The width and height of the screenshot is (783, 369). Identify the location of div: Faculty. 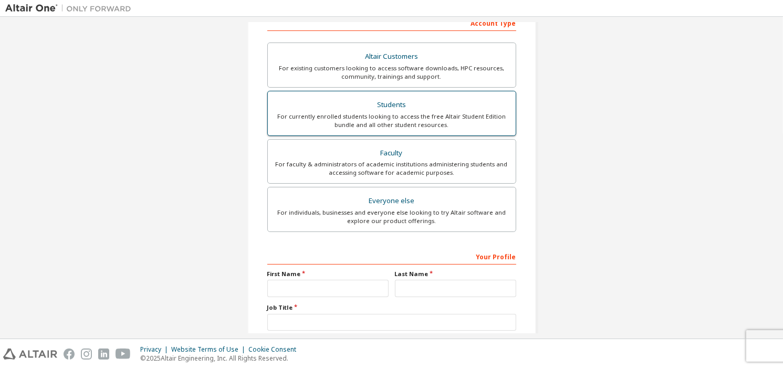
(392, 153).